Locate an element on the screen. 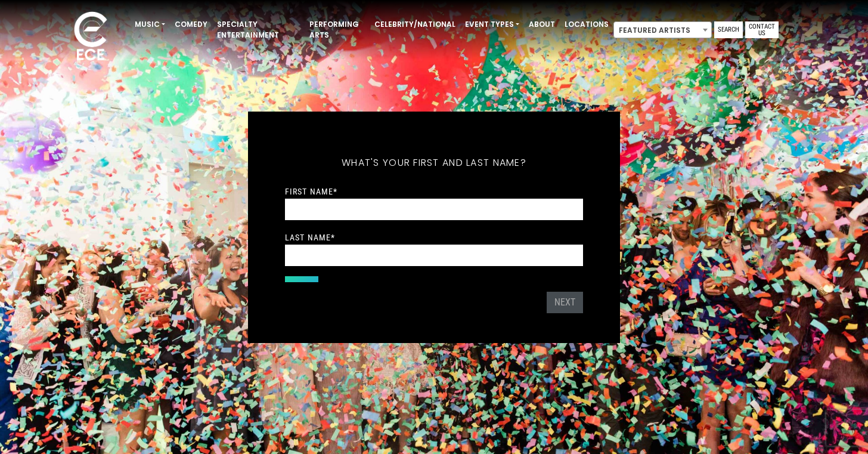 The image size is (868, 454). a: Event Types is located at coordinates (491, 25).